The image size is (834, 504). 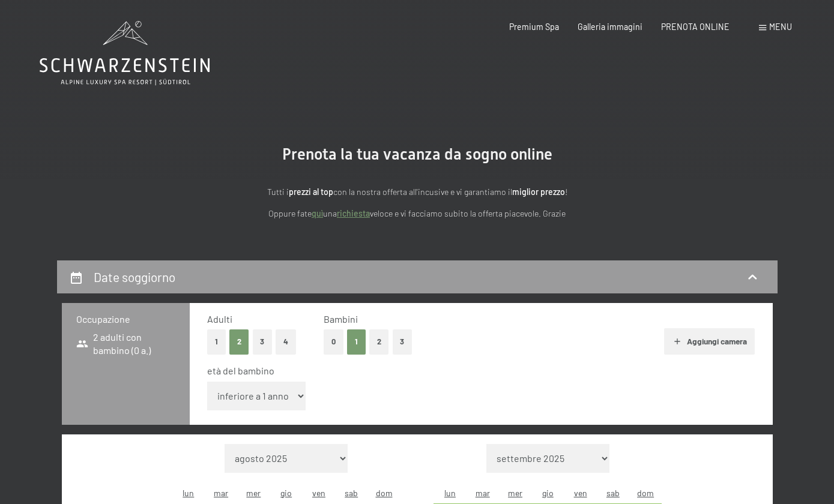 What do you see at coordinates (286, 342) in the screenshot?
I see `button: 4` at bounding box center [286, 342].